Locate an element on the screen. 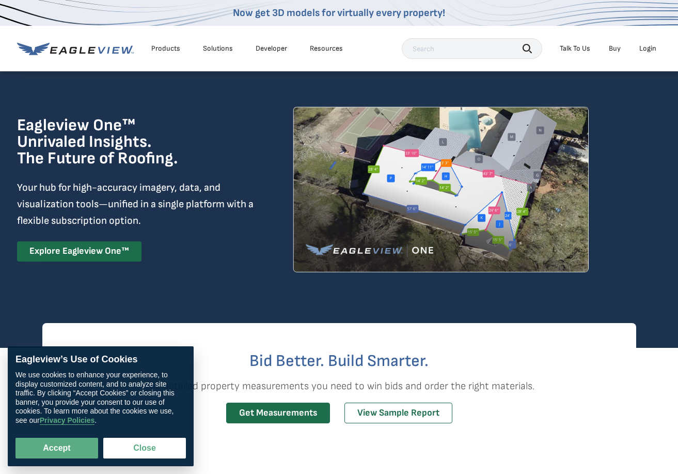 This screenshot has height=474, width=678. p: Your hub for high-accuracy imagery, data, and visualization tools—unified in a single platform wi... is located at coordinates (136, 204).